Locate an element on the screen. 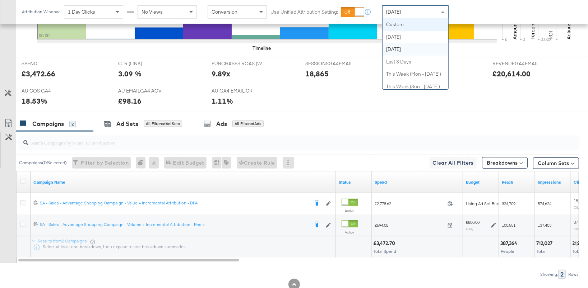 The image size is (588, 288). a: Your campaign name. is located at coordinates (183, 182).